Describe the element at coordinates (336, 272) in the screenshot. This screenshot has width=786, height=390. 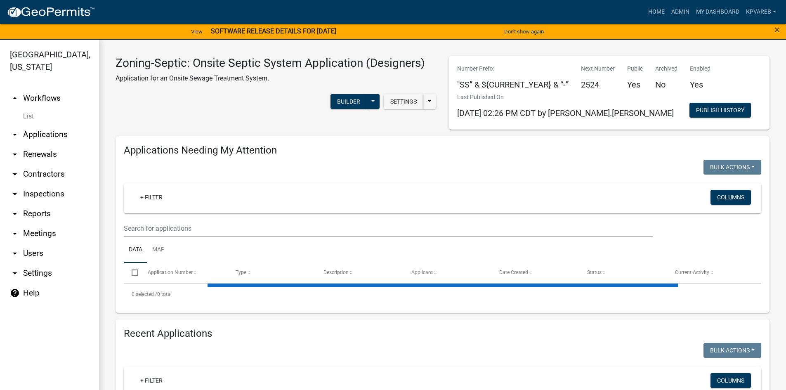
I see `span: Description` at that location.